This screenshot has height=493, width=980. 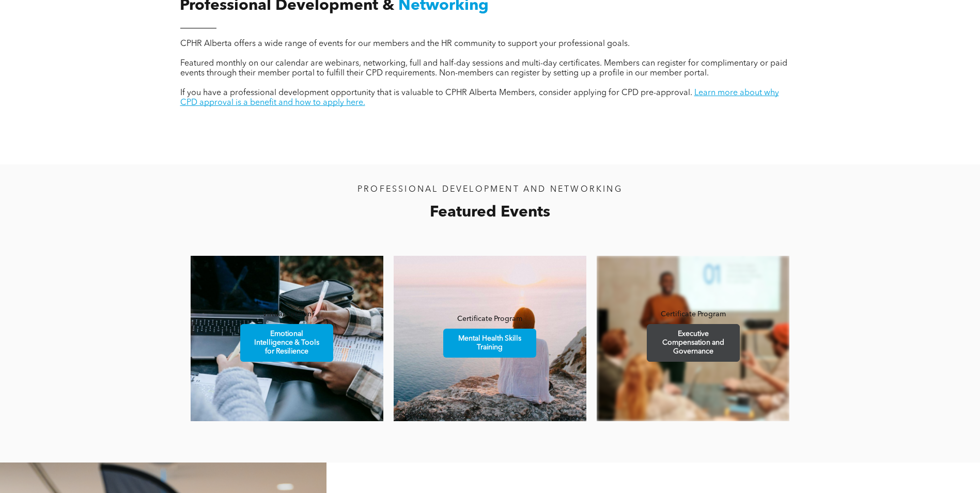 I want to click on span: PROFESSIONAL DEVELOPMENT AND NETWORKING, so click(x=490, y=190).